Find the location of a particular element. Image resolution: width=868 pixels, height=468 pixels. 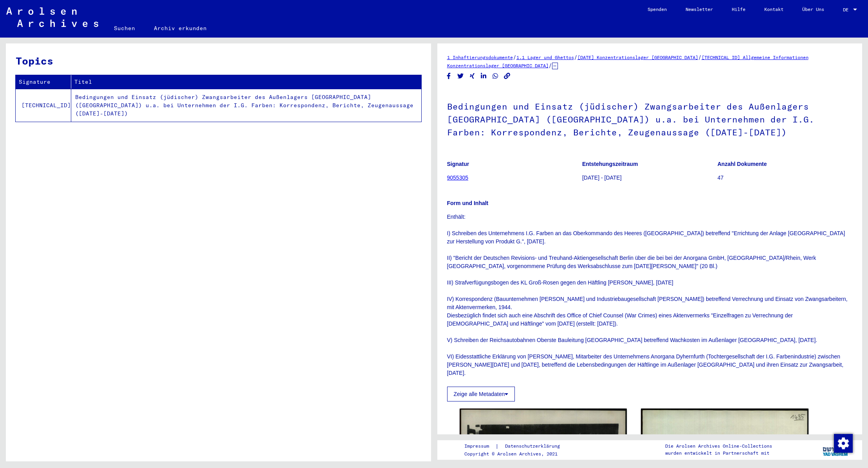

button: Share on WhatsApp is located at coordinates (495, 76).